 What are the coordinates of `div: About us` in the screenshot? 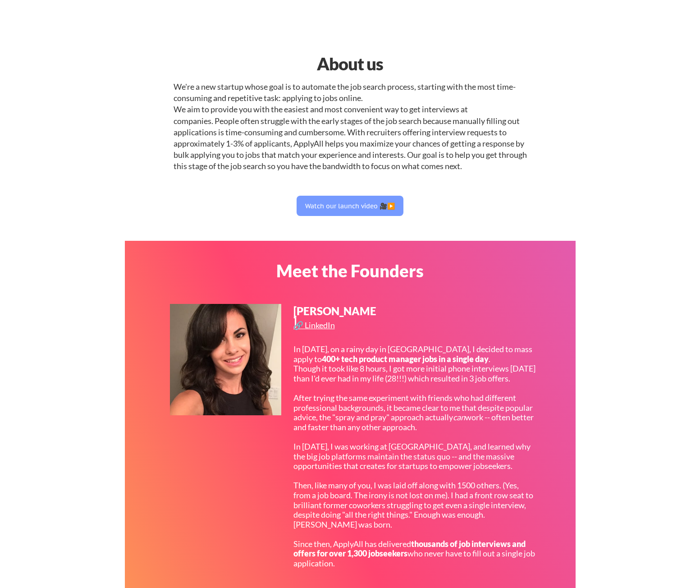 It's located at (350, 64).